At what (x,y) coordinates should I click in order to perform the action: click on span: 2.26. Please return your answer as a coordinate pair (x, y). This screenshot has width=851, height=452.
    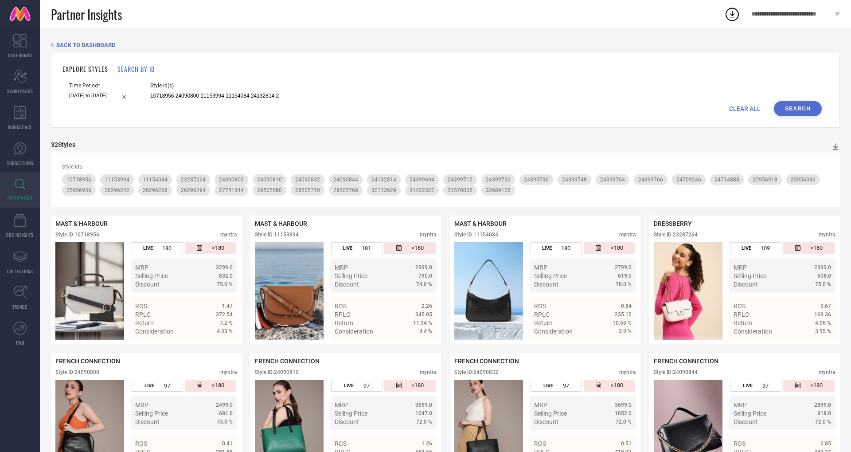
    Looking at the image, I should click on (427, 306).